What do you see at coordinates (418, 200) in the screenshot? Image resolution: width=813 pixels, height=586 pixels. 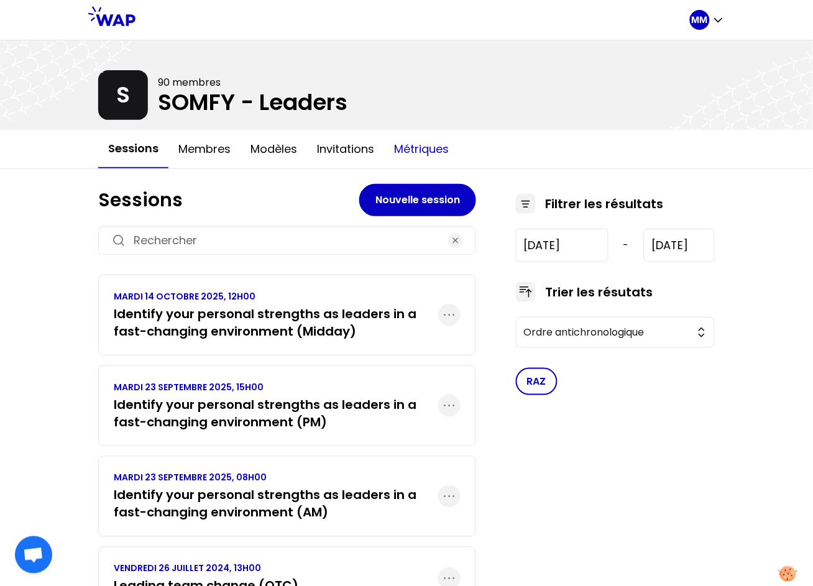 I see `button: Nouvelle session` at bounding box center [418, 200].